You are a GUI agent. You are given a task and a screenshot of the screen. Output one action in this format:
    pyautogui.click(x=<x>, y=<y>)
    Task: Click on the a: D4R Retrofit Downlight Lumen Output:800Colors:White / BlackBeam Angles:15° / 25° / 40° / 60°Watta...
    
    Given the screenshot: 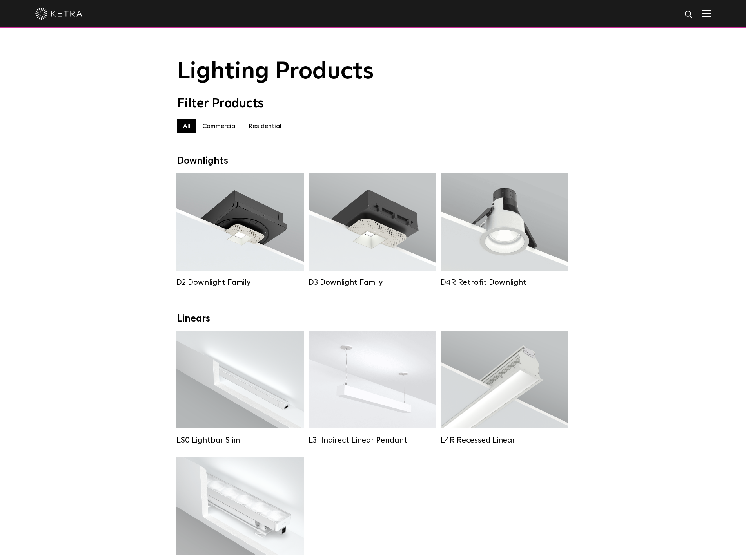 What is the action you would take?
    pyautogui.click(x=504, y=230)
    